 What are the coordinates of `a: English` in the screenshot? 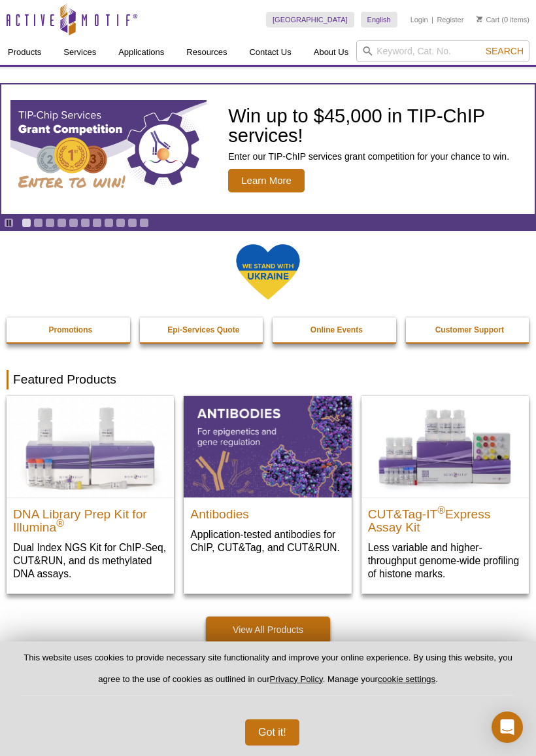 It's located at (379, 20).